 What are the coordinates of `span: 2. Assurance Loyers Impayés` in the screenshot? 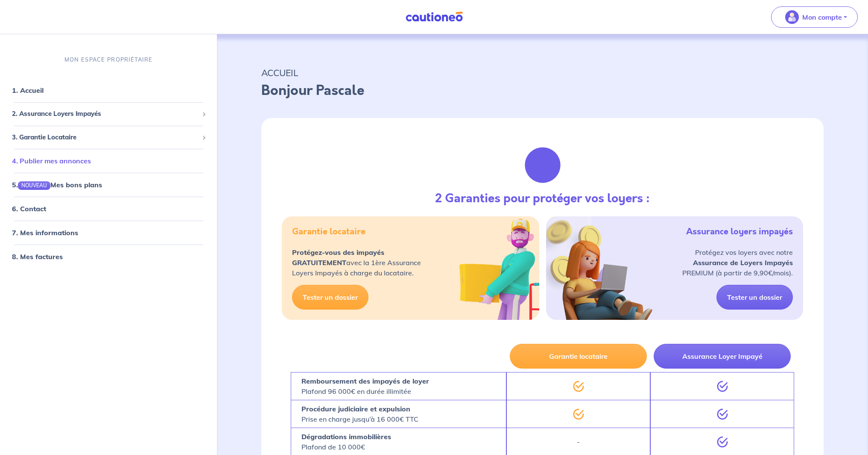 It's located at (105, 114).